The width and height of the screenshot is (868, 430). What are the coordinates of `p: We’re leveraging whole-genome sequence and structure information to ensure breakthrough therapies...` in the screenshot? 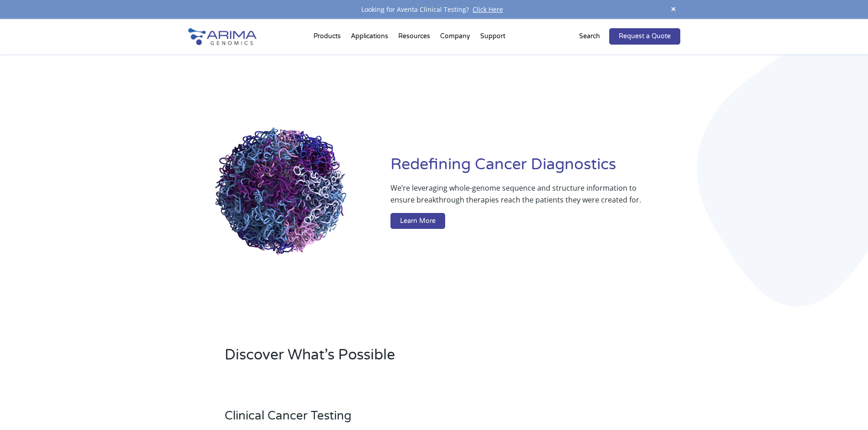 It's located at (517, 197).